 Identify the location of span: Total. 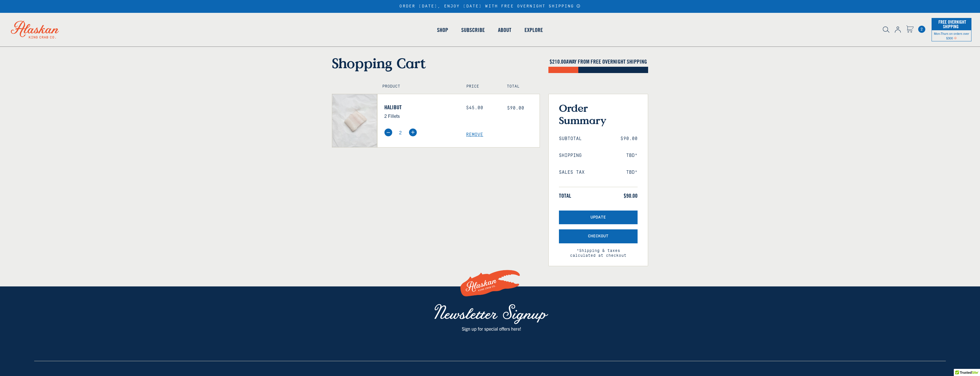
(565, 196).